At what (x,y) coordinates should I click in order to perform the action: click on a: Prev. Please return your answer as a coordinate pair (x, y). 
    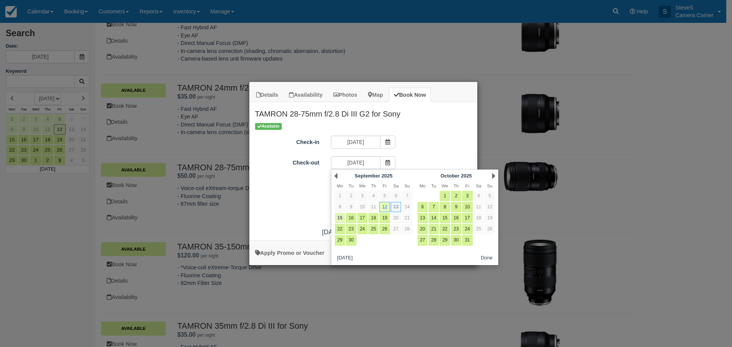
    Looking at the image, I should click on (336, 176).